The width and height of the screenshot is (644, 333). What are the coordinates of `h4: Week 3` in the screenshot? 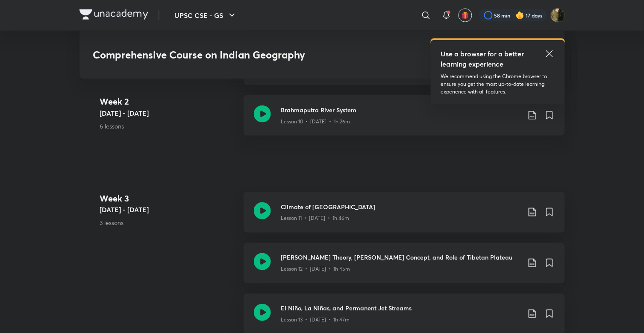 It's located at (168, 198).